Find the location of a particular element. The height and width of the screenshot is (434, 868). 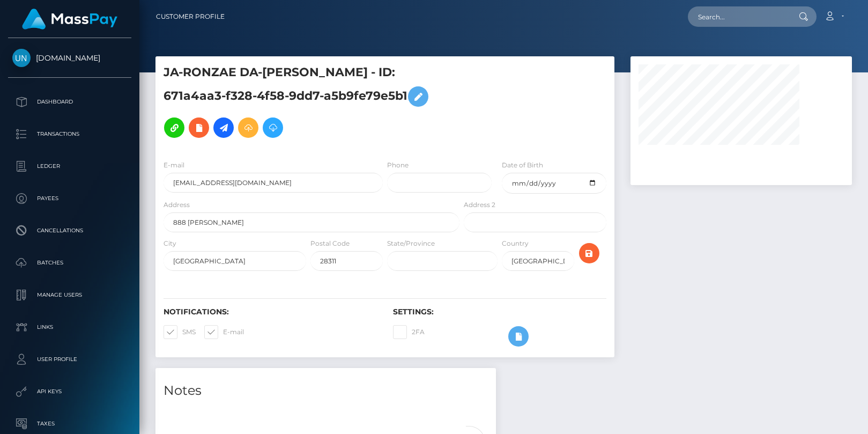

a: Initiate Payout is located at coordinates (224, 128).